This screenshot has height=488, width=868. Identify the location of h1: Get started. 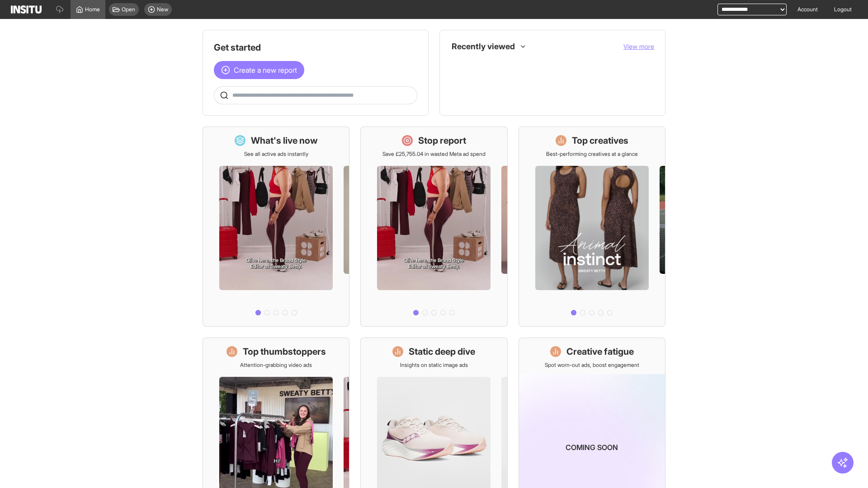
(315, 47).